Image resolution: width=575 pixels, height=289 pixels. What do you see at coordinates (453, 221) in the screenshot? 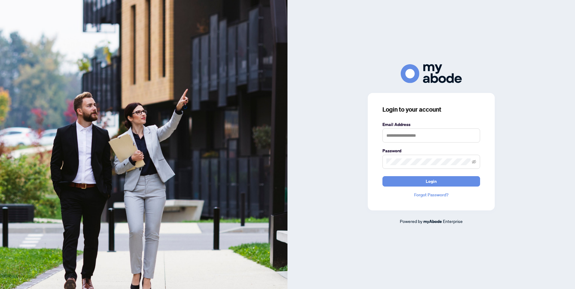
I see `span: Enterprise` at bounding box center [453, 221].